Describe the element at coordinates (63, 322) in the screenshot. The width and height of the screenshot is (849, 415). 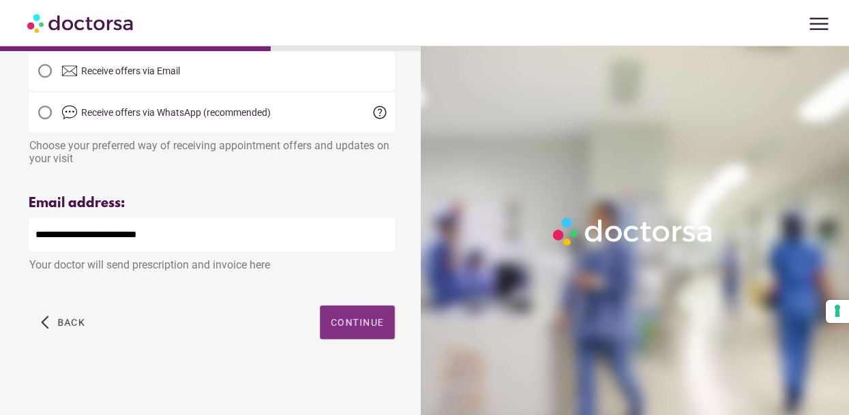
I see `button: arrow_back_ios Back` at that location.